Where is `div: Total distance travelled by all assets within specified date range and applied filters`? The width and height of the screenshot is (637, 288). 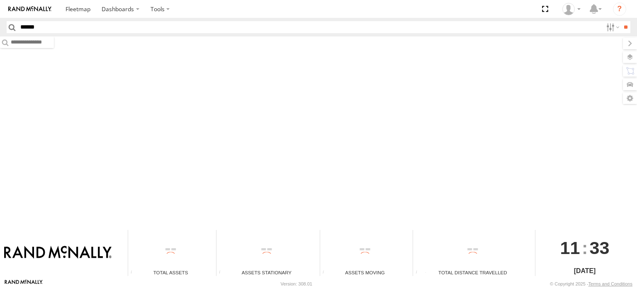
div: Total distance travelled by all assets within specified date range and applied filters is located at coordinates (419, 273).